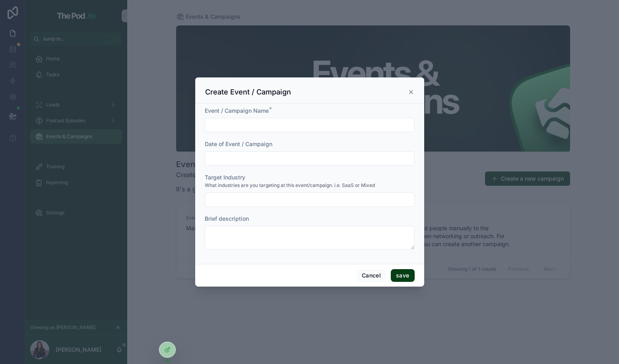 The height and width of the screenshot is (364, 619). Describe the element at coordinates (237, 110) in the screenshot. I see `span: Event / Campaign Name` at that location.